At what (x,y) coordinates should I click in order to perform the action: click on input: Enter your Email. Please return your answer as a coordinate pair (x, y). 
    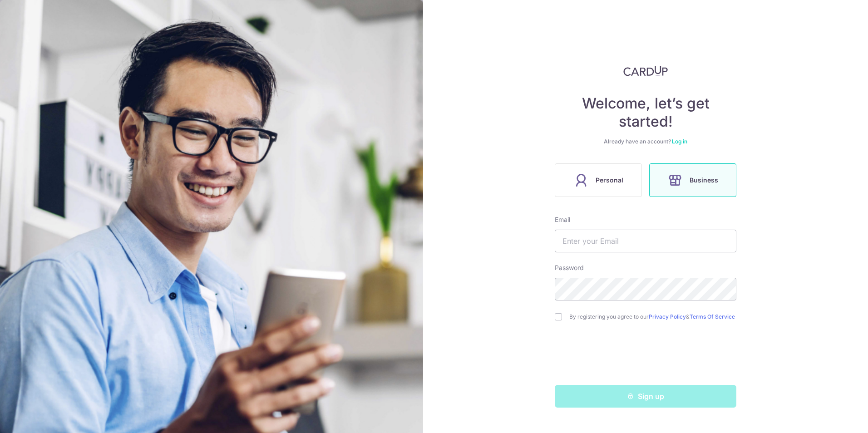
    Looking at the image, I should click on (646, 241).